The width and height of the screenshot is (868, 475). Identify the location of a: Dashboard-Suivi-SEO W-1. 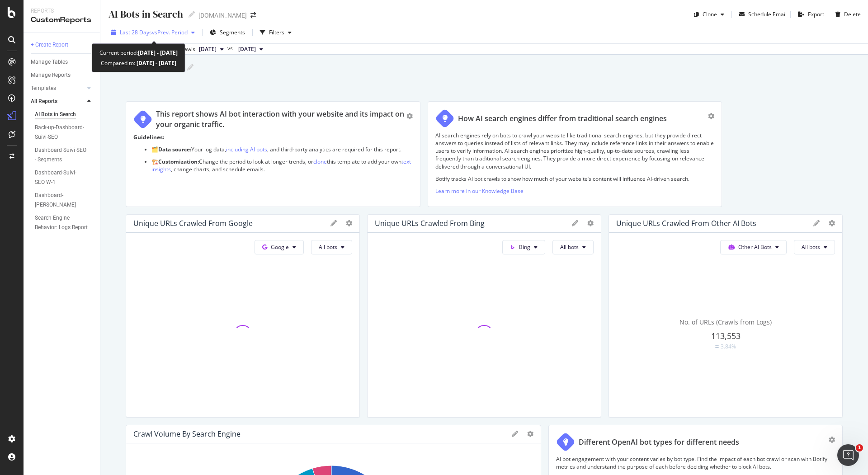
(64, 178).